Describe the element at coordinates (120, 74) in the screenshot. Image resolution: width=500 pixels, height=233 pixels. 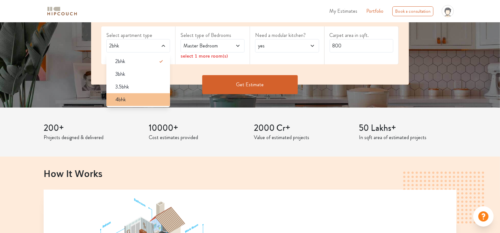
I see `span: 3bhk` at that location.